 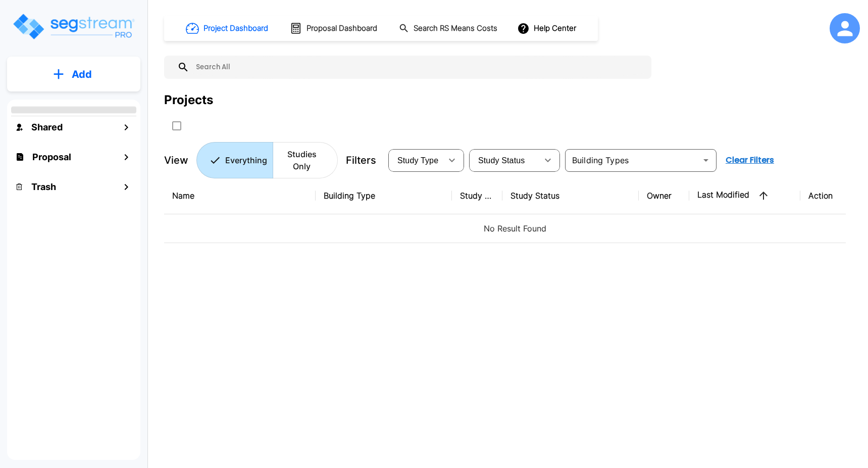 I want to click on button: SelectAll, so click(x=176, y=126).